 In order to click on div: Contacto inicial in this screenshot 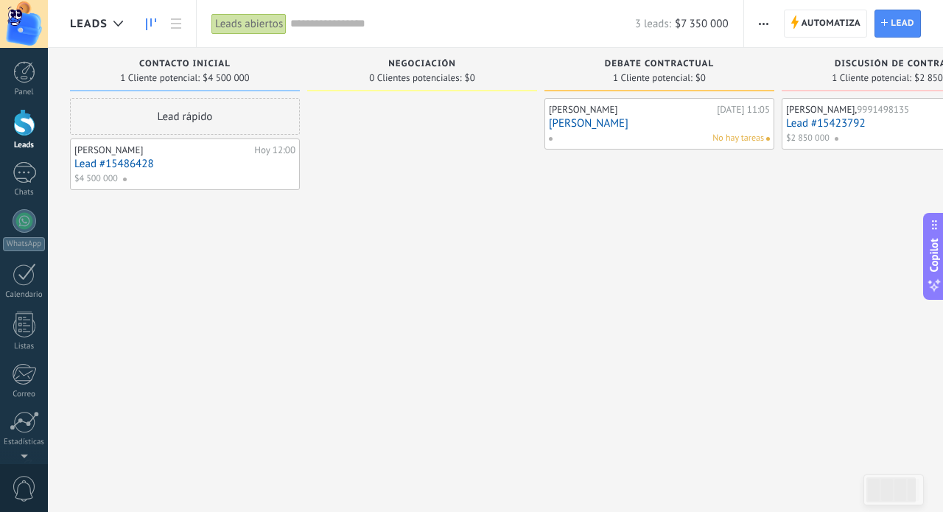, I will do `click(185, 65)`.